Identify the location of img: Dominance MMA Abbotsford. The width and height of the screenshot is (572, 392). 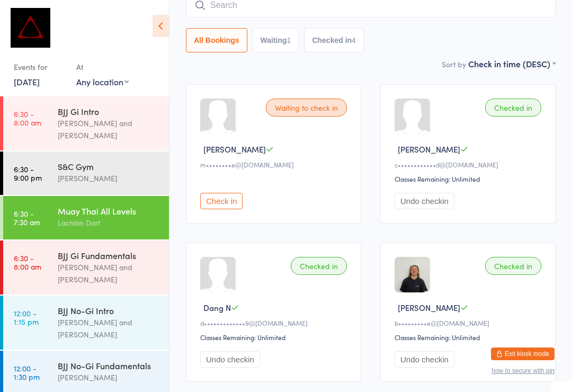
(30, 27).